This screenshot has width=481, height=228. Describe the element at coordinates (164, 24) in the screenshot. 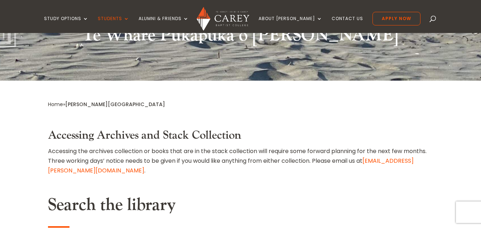

I see `a: Alumni & Friends` at that location.